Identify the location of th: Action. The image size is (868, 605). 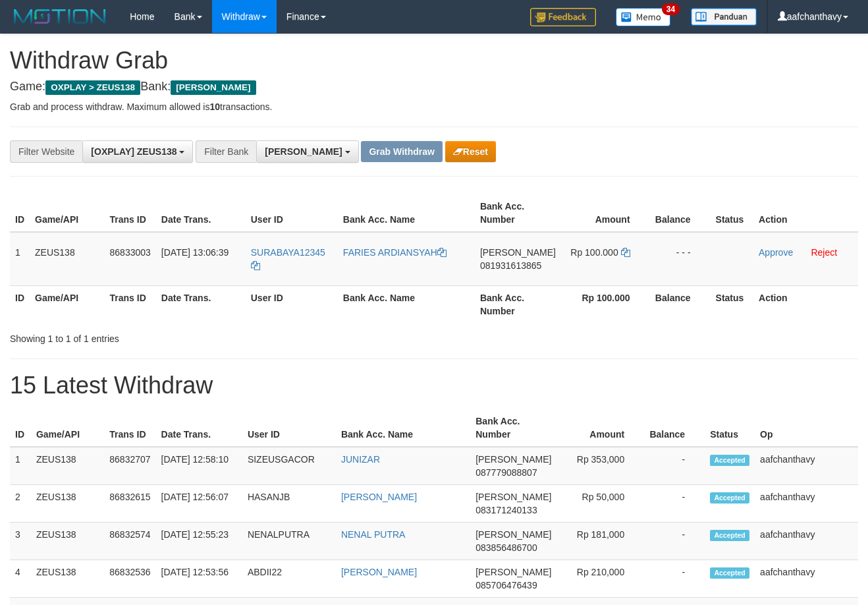
(805, 304).